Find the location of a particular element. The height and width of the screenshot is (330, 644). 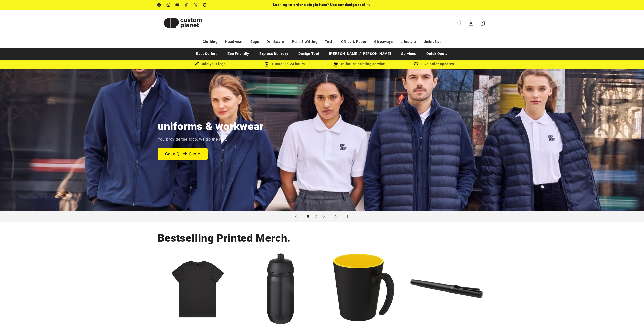

a: Bags is located at coordinates (255, 42).